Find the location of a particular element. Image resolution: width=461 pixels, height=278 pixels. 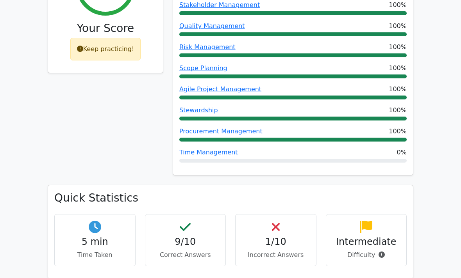

a: Stewardship is located at coordinates (198, 110).